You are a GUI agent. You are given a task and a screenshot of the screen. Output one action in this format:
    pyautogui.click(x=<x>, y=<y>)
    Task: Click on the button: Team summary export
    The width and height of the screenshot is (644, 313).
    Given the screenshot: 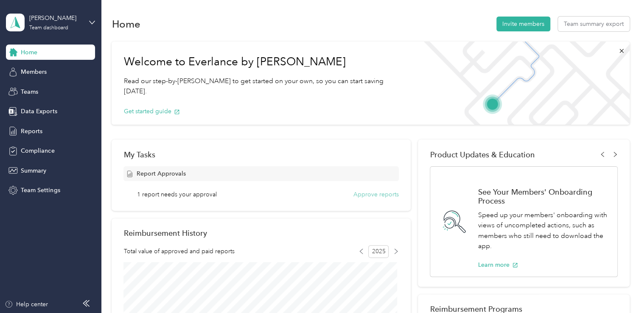 What is the action you would take?
    pyautogui.click(x=593, y=24)
    